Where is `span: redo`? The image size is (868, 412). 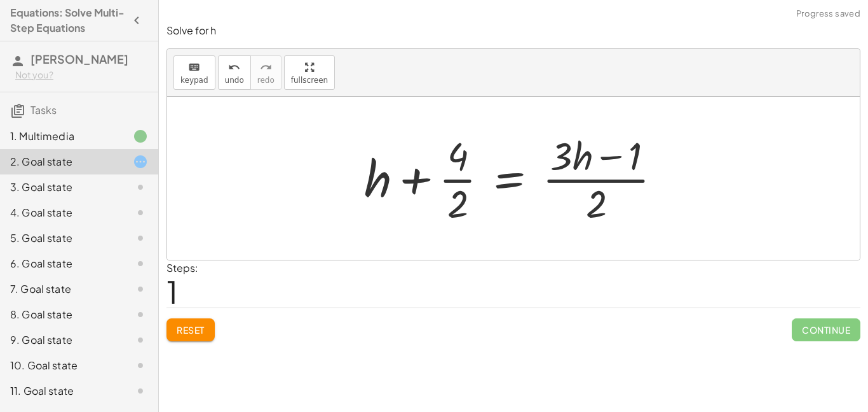 span: redo is located at coordinates (265, 80).